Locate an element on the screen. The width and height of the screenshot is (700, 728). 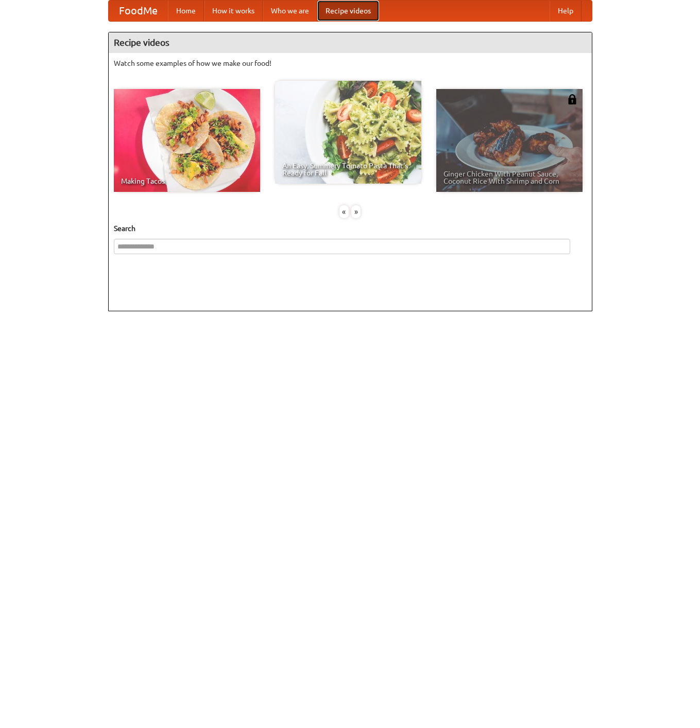
a: FoodMe is located at coordinates (138, 11).